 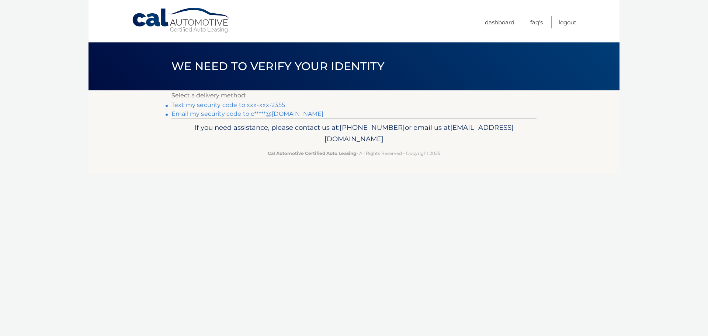 I want to click on p: - All Rights Reserved - Copyright 2025, so click(x=354, y=153).